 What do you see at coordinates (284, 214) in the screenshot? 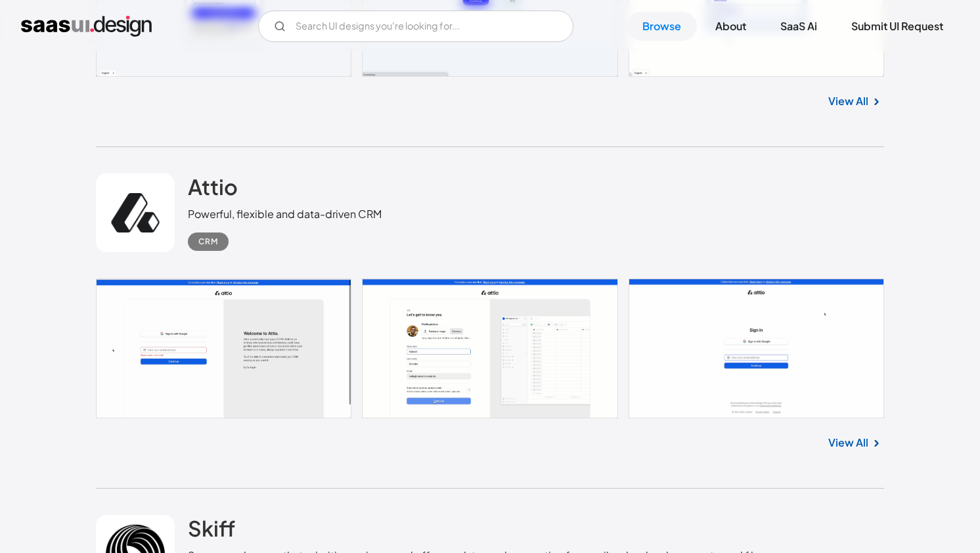
I see `div: Powerful, flexible and data-driven CRM` at bounding box center [284, 214].